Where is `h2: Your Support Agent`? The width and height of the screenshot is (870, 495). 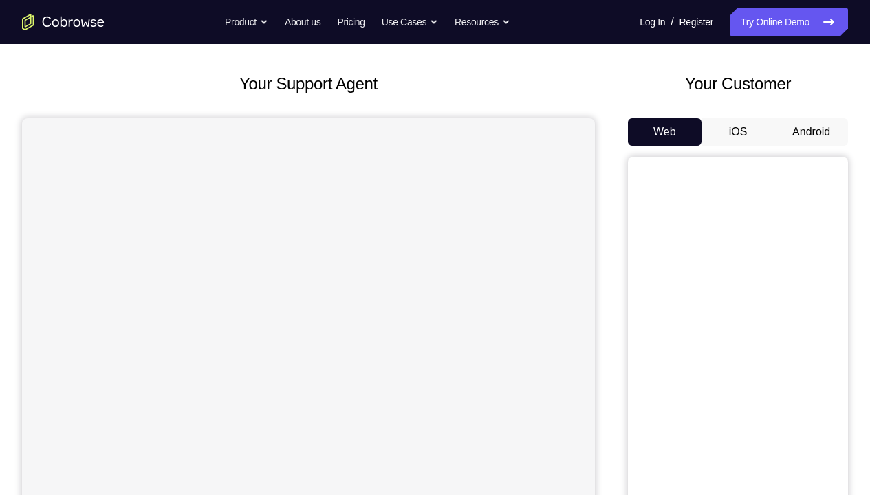
h2: Your Support Agent is located at coordinates (308, 84).